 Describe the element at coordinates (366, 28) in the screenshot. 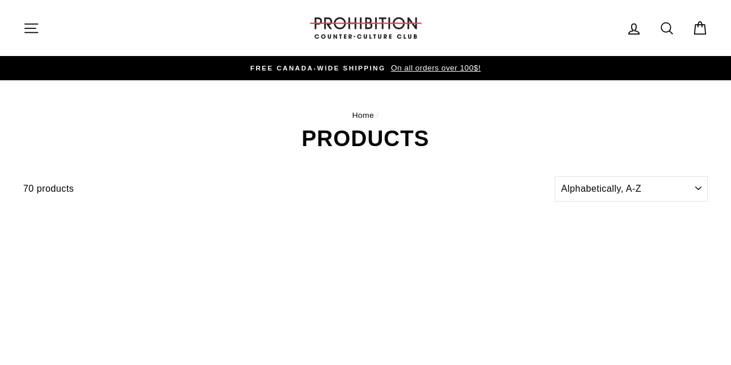

I see `img: PROHIBITION COUNTER-CULTURE CLUB` at that location.